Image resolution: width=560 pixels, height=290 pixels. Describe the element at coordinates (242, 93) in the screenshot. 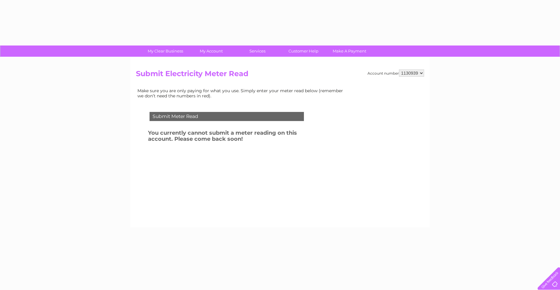

I see `td: Make sure you are only paying for what you use. Simply enter your meter read below (remember we d...` at that location.